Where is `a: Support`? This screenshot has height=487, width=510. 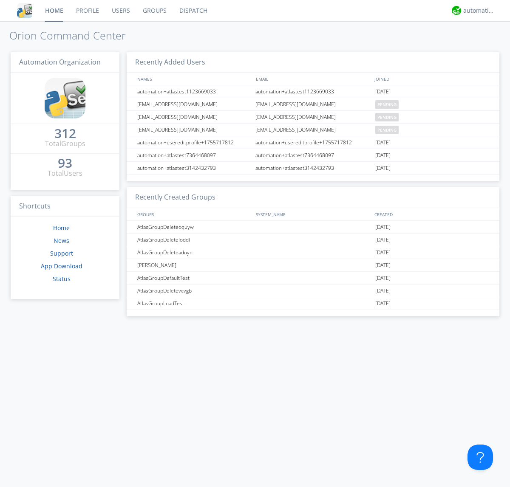 a: Support is located at coordinates (62, 253).